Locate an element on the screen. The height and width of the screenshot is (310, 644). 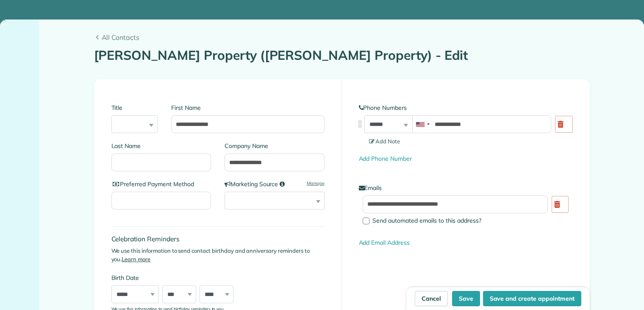
span: All Contacts is located at coordinates (346, 37).